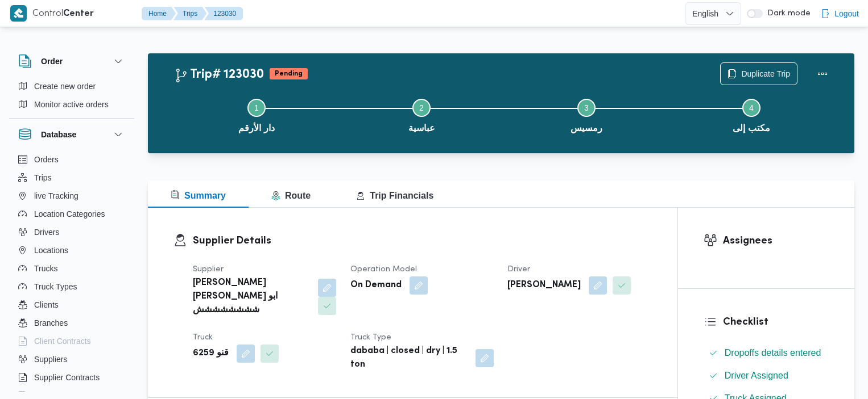  What do you see at coordinates (46, 305) in the screenshot?
I see `span: Clients` at bounding box center [46, 305].